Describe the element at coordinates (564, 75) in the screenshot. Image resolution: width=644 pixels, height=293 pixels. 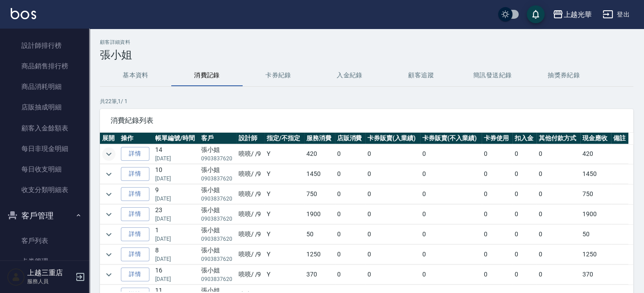
I see `button: 抽獎券紀錄` at that location.